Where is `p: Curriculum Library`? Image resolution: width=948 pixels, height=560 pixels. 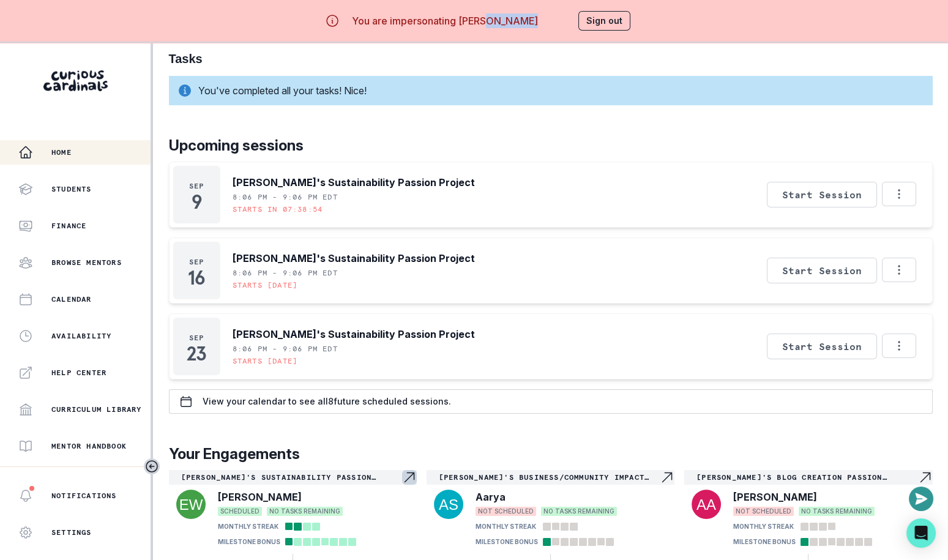
p: Curriculum Library is located at coordinates (97, 410).